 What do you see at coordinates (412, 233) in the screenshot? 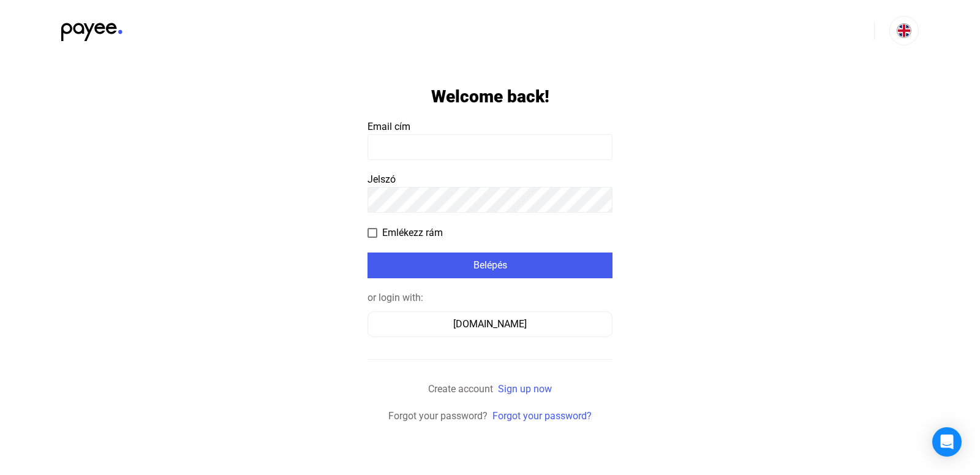
I see `span: Emlékezz rám` at bounding box center [412, 233].